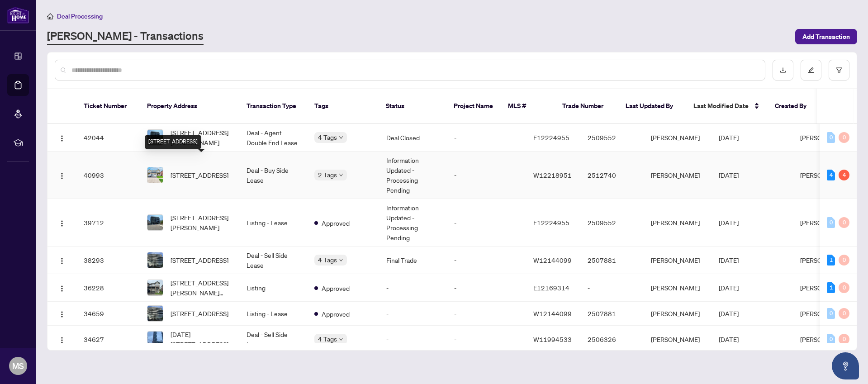  I want to click on button: Add Transaction, so click(826, 37).